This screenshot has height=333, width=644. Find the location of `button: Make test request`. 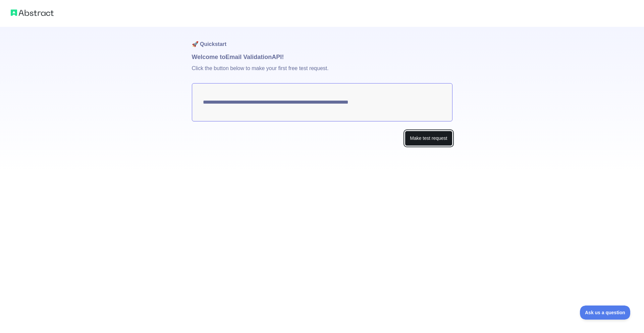

button: Make test request is located at coordinates (429, 138).